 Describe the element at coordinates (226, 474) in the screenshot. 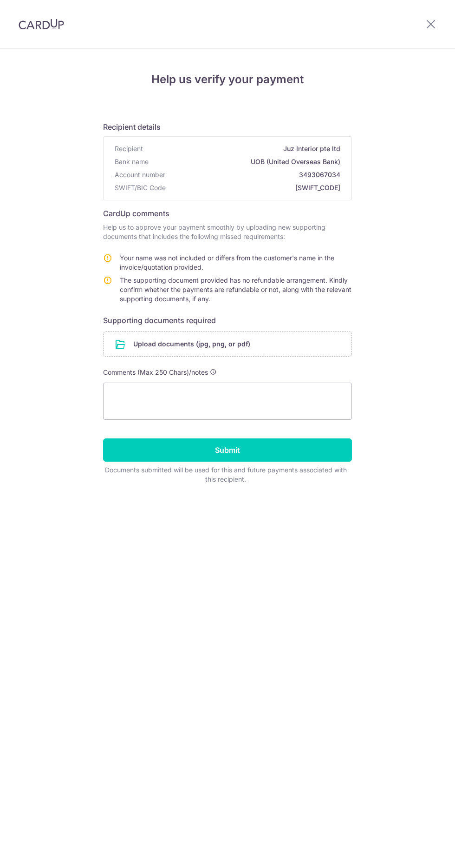

I see `div: Documents submitted will be used for this and future payments associated with this recipient.` at that location.